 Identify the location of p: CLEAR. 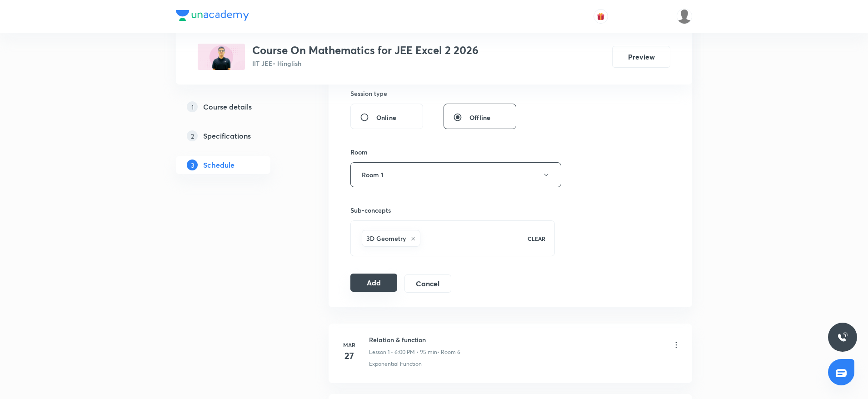
(536, 238).